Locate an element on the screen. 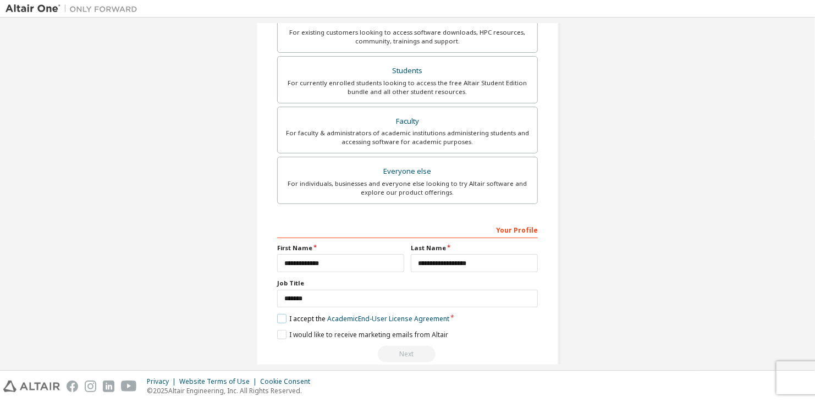 The image size is (815, 402). div: For individuals, businesses and everyone else looking to try Altair software and explore our prod... is located at coordinates (408, 188).